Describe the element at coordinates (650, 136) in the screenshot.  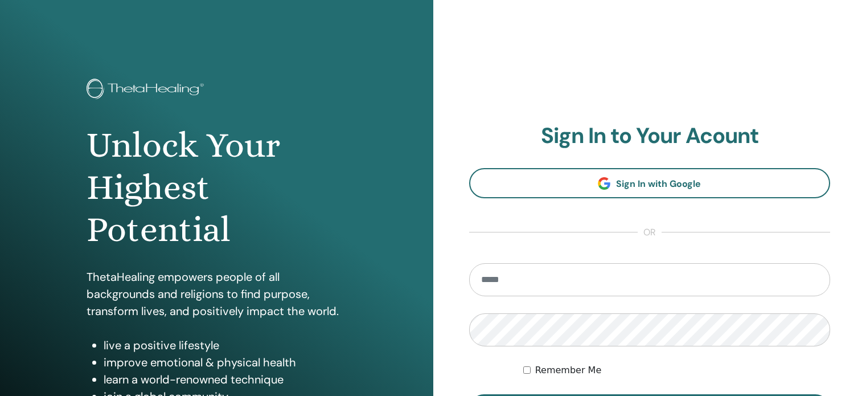
I see `h2: Sign In to Your Acount` at that location.